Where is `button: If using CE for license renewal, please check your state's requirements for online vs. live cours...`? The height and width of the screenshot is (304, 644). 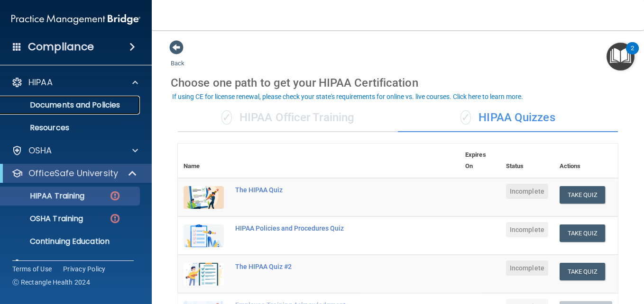
button: If using CE for license renewal, please check your state's requirements for online vs. live cours... is located at coordinates (348, 97).